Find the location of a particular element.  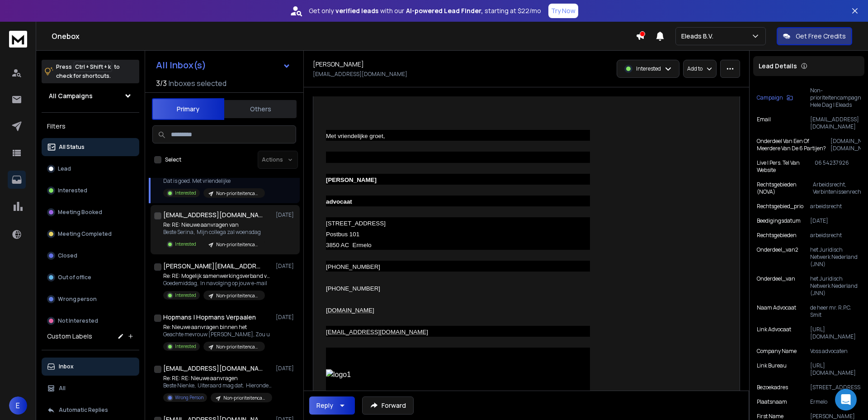

p: Not Interested is located at coordinates (78, 321).